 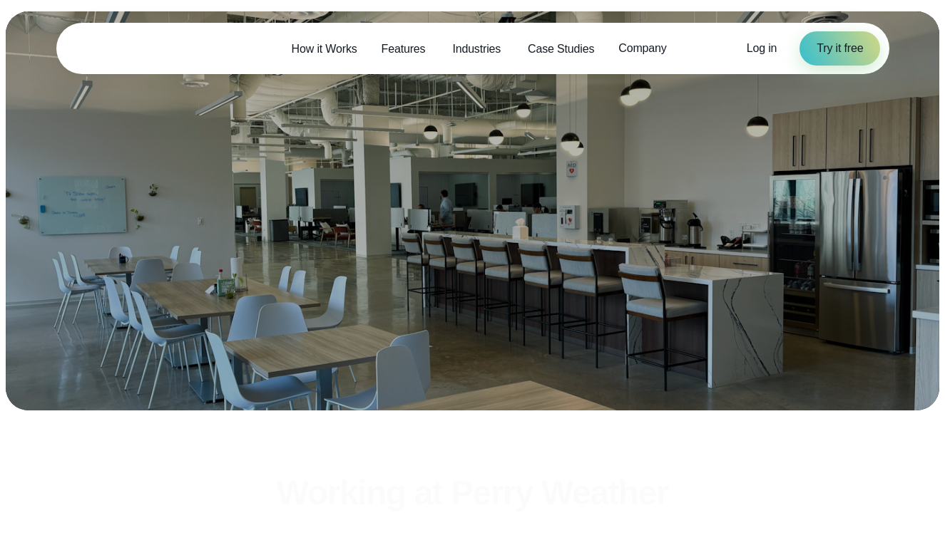 I want to click on span: Company, so click(x=641, y=49).